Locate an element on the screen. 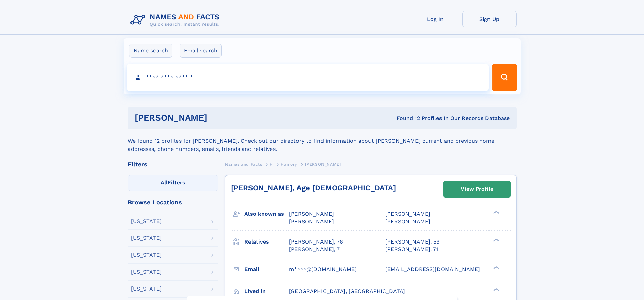 This screenshot has height=300, width=644. label: Email search is located at coordinates (200, 51).